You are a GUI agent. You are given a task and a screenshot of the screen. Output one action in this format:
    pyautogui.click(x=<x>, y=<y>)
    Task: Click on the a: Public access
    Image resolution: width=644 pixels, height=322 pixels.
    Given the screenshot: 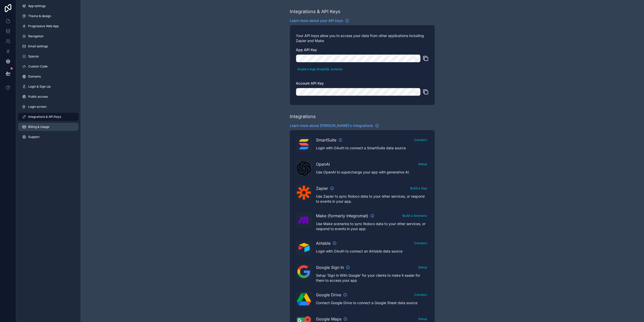 What is the action you would take?
    pyautogui.click(x=48, y=97)
    